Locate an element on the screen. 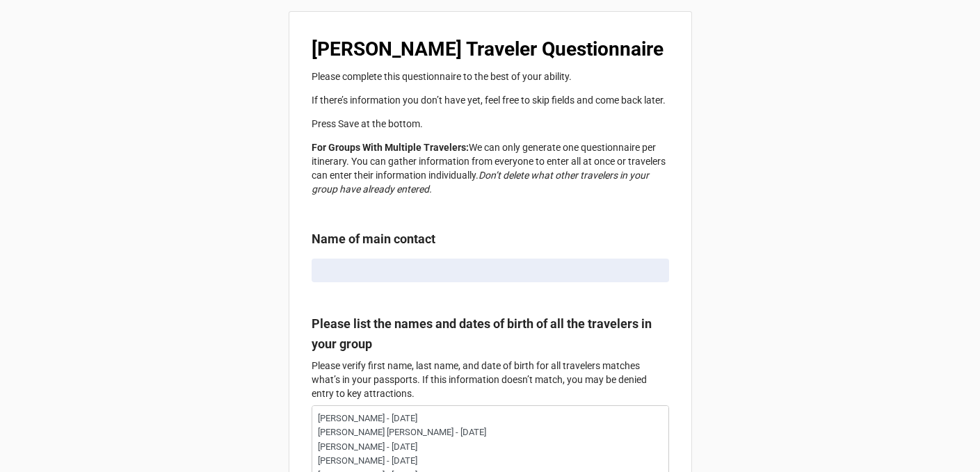 The height and width of the screenshot is (472, 980). label: Name of main contact is located at coordinates (374, 240).